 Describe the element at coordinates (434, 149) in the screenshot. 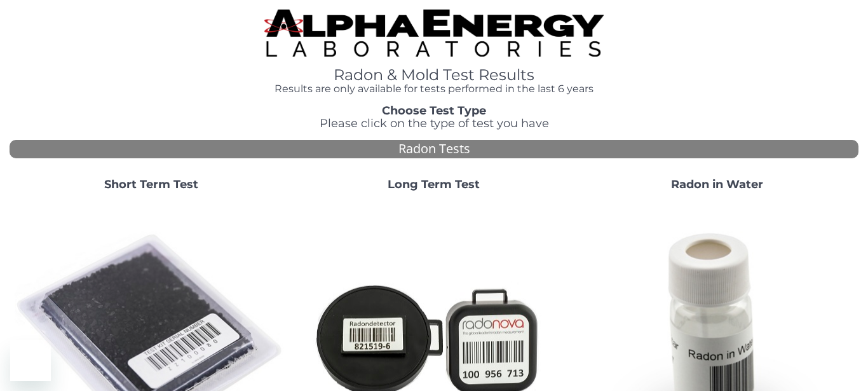

I see `div: Radon Tests` at that location.